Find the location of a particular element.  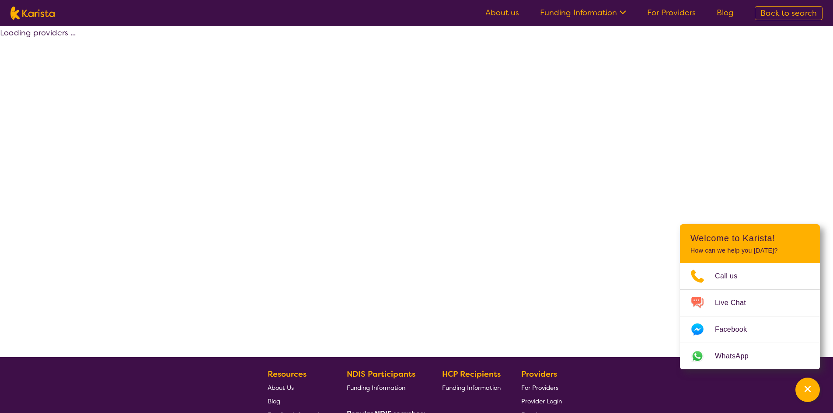

span: Blog is located at coordinates (274, 402).